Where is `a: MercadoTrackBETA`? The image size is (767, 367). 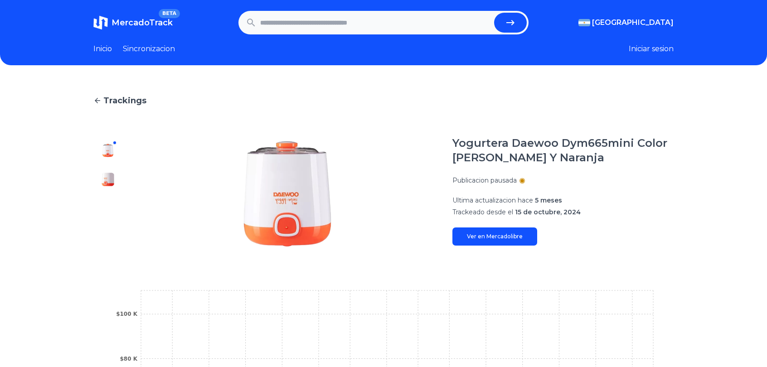 a: MercadoTrackBETA is located at coordinates (133, 23).